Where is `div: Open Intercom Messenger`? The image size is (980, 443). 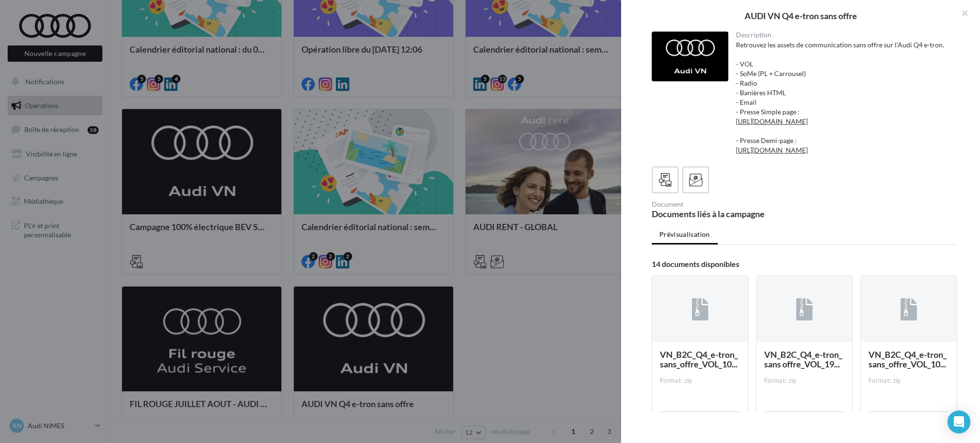 div: Open Intercom Messenger is located at coordinates (959, 422).